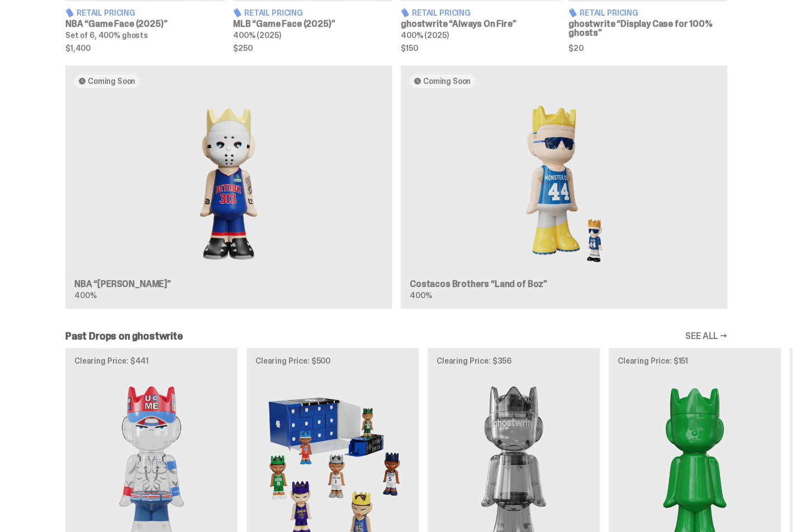 The width and height of the screenshot is (801, 532). Describe the element at coordinates (229, 184) in the screenshot. I see `img: Eminem` at that location.